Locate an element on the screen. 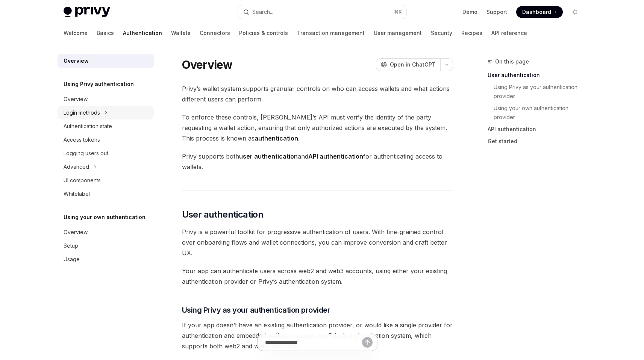 This screenshot has width=644, height=360. div: Login methods is located at coordinates (82, 113).